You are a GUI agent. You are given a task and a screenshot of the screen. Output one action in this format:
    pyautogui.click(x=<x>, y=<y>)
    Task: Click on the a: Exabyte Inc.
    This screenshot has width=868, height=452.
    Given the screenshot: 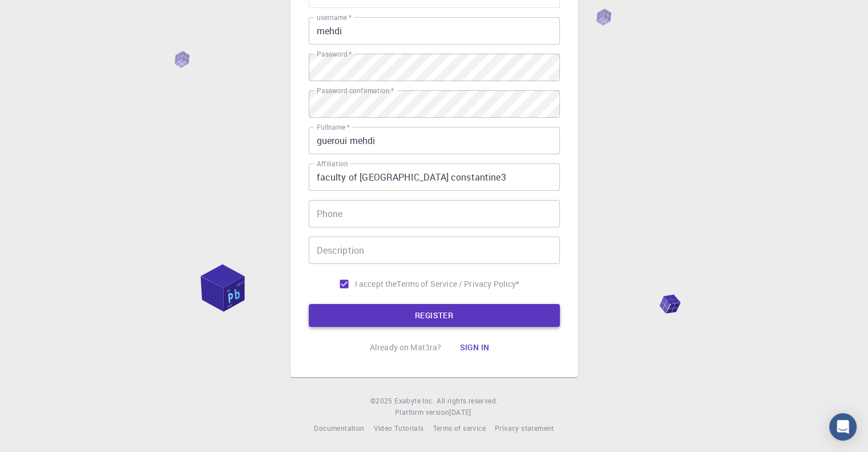 What is the action you would take?
    pyautogui.click(x=414, y=401)
    